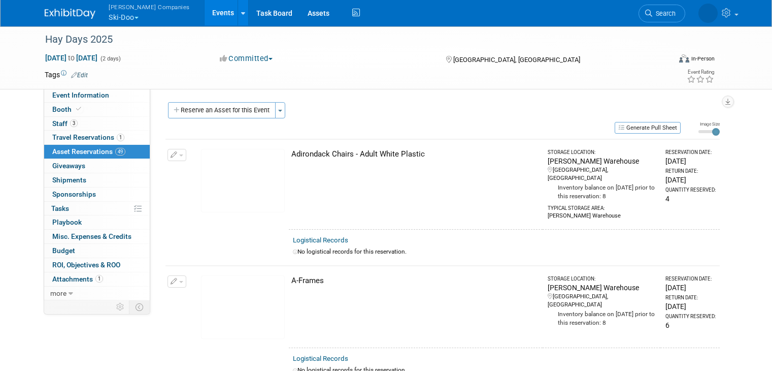  Describe the element at coordinates (66, 75) in the screenshot. I see `td: Tags` at that location.